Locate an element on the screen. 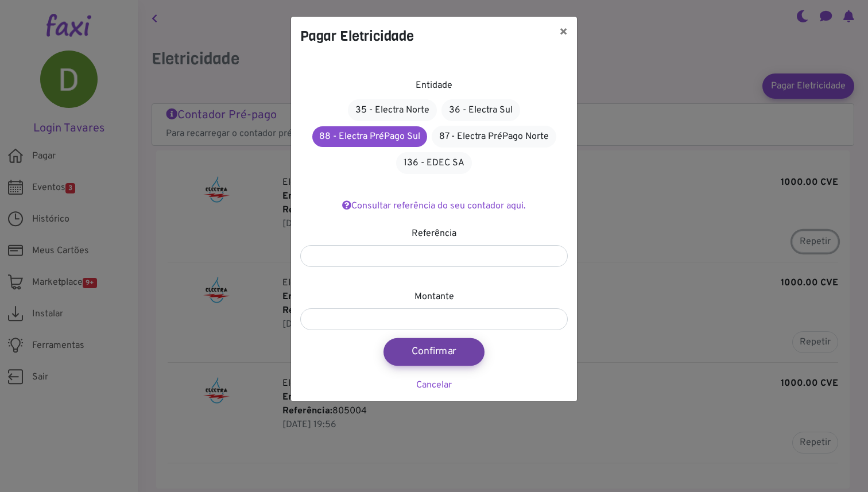 This screenshot has width=868, height=492. button: Confirmar is located at coordinates (434, 352).